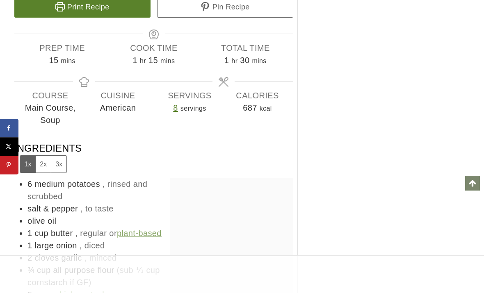 The width and height of the screenshot is (484, 293). I want to click on span: potatoes, so click(84, 184).